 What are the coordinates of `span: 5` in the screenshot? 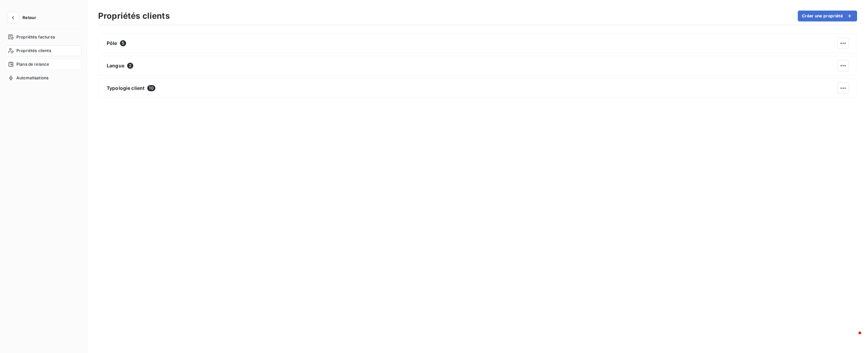 It's located at (123, 43).